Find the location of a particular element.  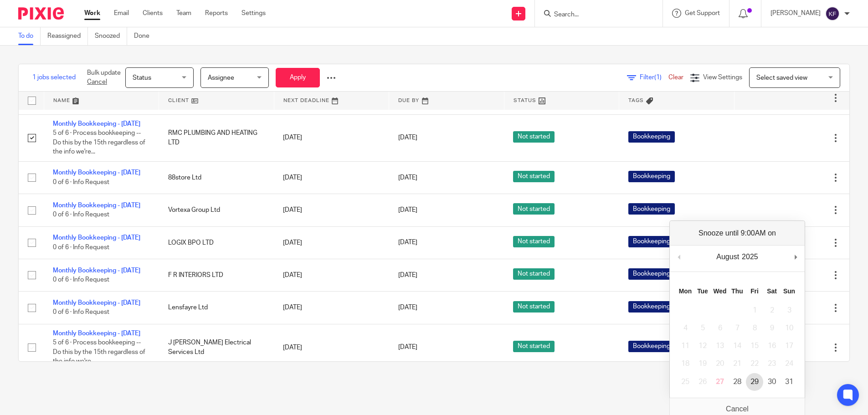

a: To do is located at coordinates (29, 36).